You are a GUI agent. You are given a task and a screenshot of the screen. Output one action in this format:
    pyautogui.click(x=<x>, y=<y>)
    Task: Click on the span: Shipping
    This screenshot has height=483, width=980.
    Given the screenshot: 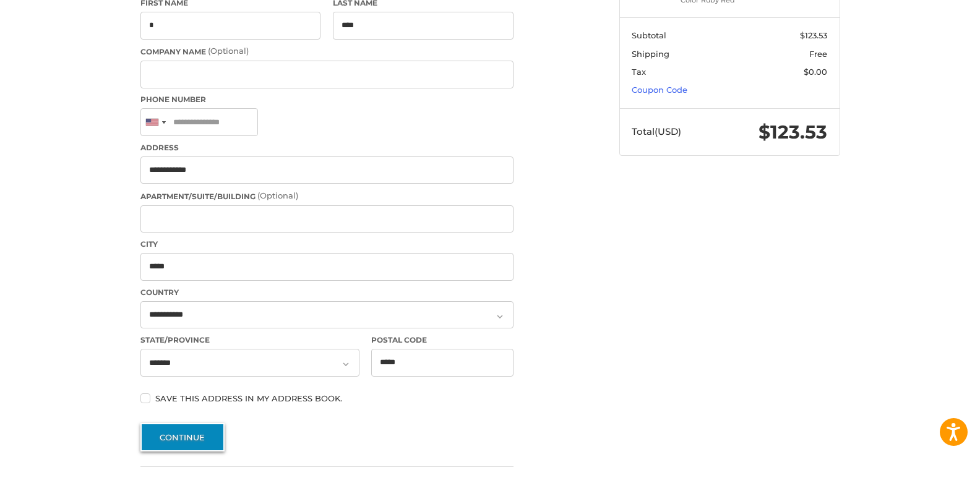 What is the action you would take?
    pyautogui.click(x=650, y=54)
    